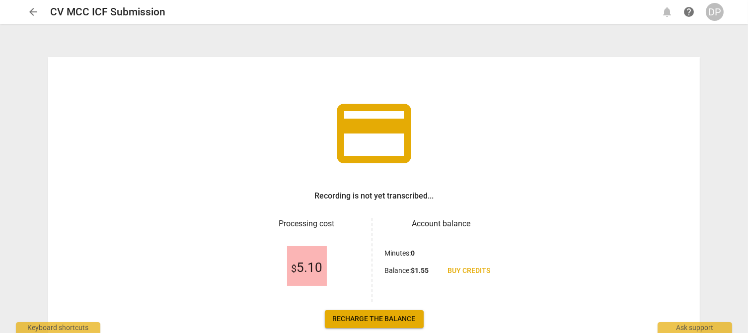 The image size is (748, 333). What do you see at coordinates (374, 196) in the screenshot?
I see `h3: Recording is not yet transcribed...` at bounding box center [374, 196].